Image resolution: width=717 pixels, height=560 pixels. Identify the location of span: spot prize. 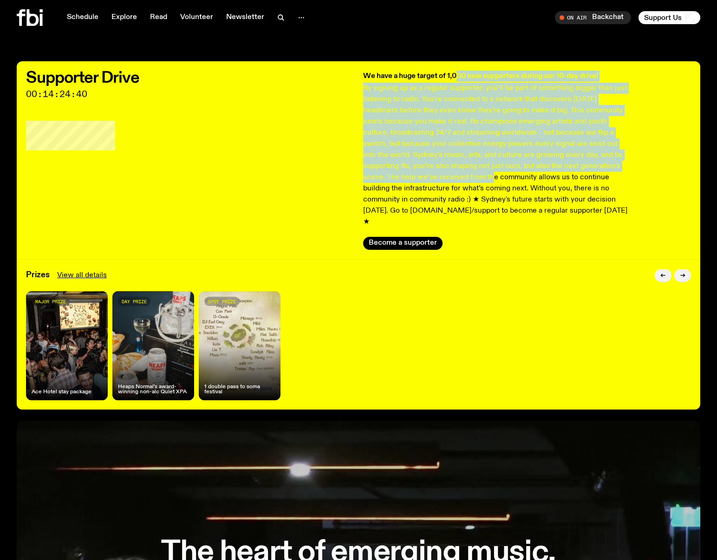
(222, 301).